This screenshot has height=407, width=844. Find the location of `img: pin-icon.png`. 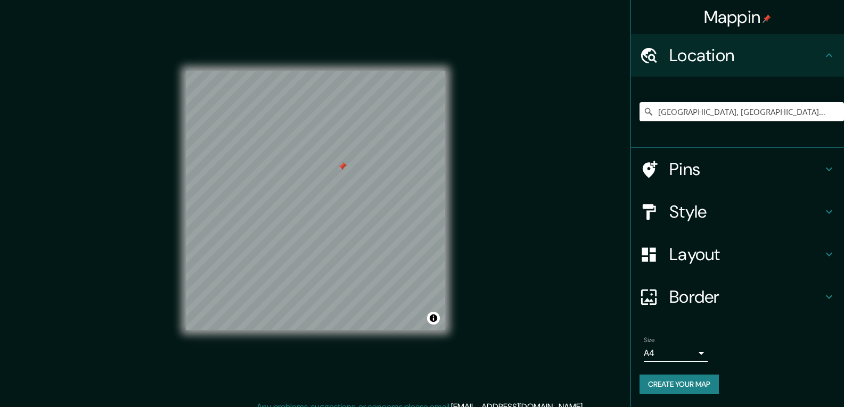

img: pin-icon.png is located at coordinates (767, 19).